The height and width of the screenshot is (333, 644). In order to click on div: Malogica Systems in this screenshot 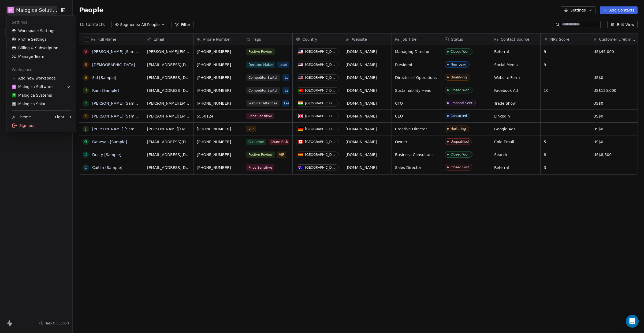, I will do `click(32, 95)`.